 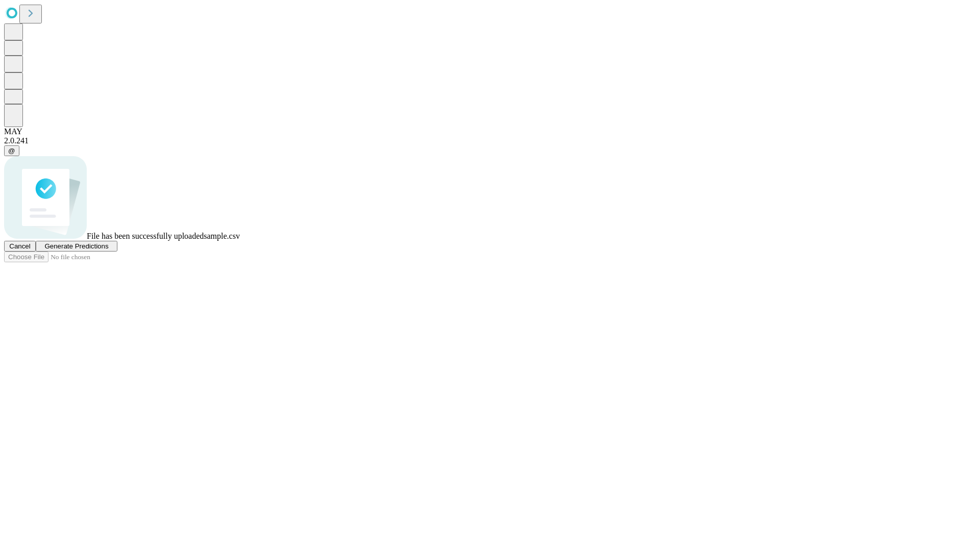 I want to click on button: Generate Predictions, so click(x=77, y=246).